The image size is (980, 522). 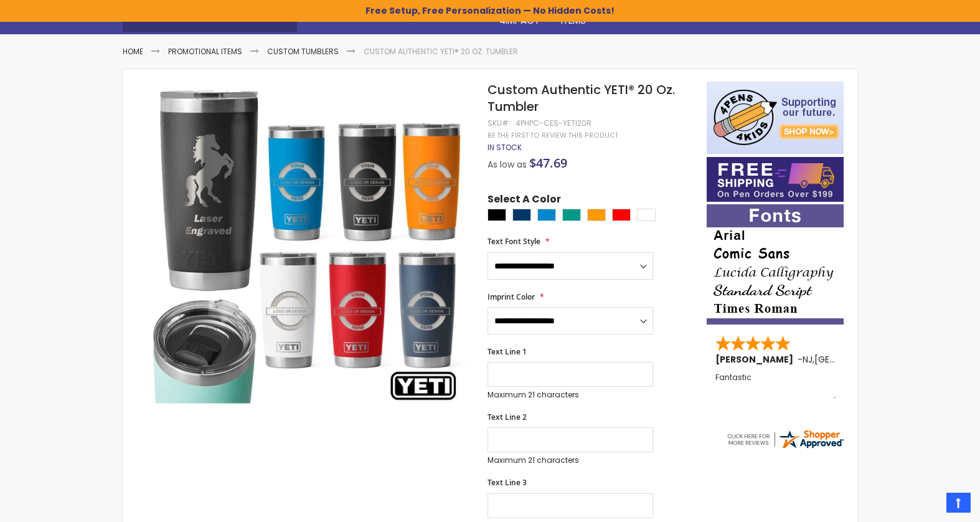 What do you see at coordinates (572, 215) in the screenshot?
I see `div: Seafoam Green` at bounding box center [572, 215].